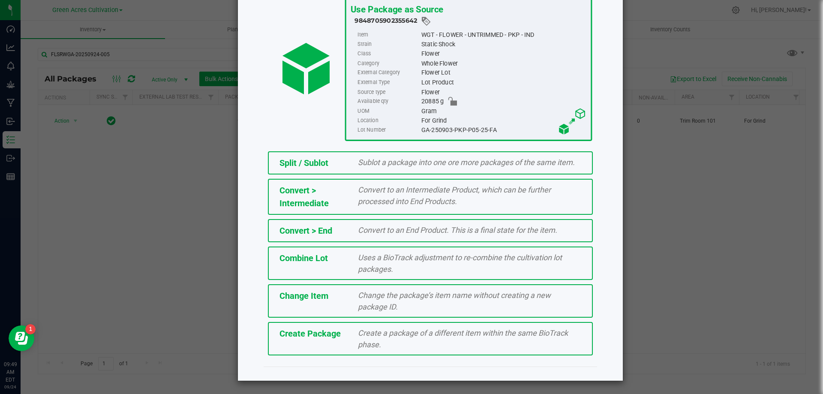 This screenshot has width=823, height=394. Describe the element at coordinates (388, 120) in the screenshot. I see `label: Location` at that location.